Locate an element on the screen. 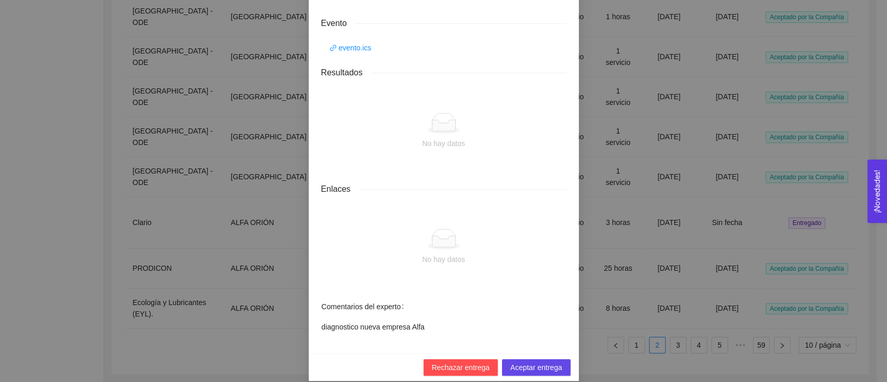  span: link is located at coordinates (333, 48).